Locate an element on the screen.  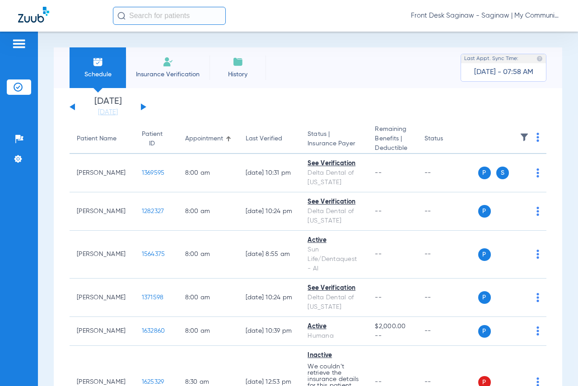
img: hamburger-icon is located at coordinates (19, 44).